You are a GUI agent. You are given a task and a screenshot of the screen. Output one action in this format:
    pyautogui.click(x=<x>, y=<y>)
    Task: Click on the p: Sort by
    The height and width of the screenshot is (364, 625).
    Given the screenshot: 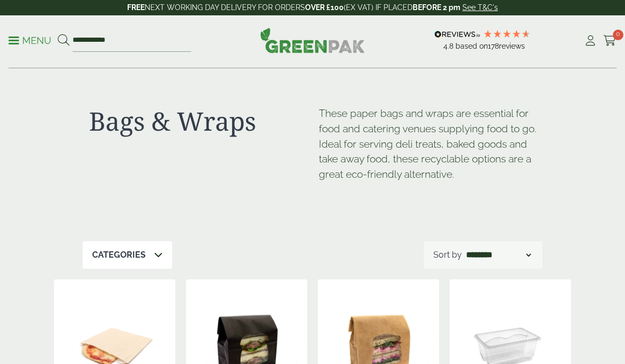 What is the action you would take?
    pyautogui.click(x=447, y=255)
    